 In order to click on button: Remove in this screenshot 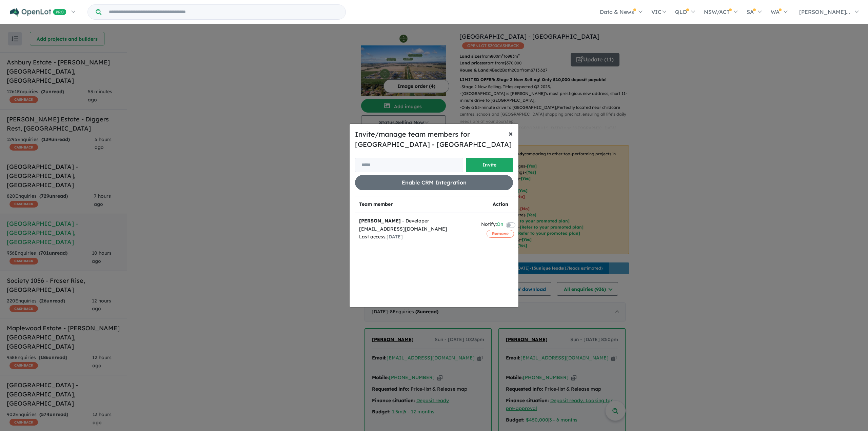, I will do `click(500, 234)`.